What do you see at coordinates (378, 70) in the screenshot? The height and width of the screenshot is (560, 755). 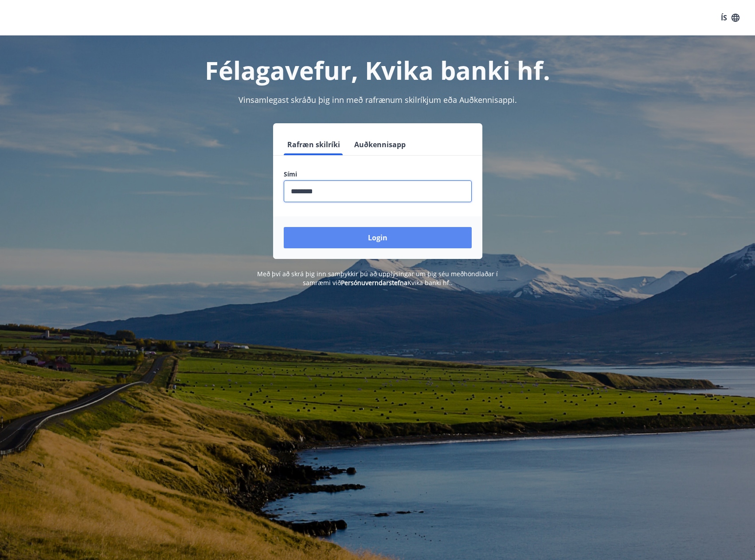 I see `h1: Félagavefur, Kvika banki hf.` at bounding box center [378, 70].